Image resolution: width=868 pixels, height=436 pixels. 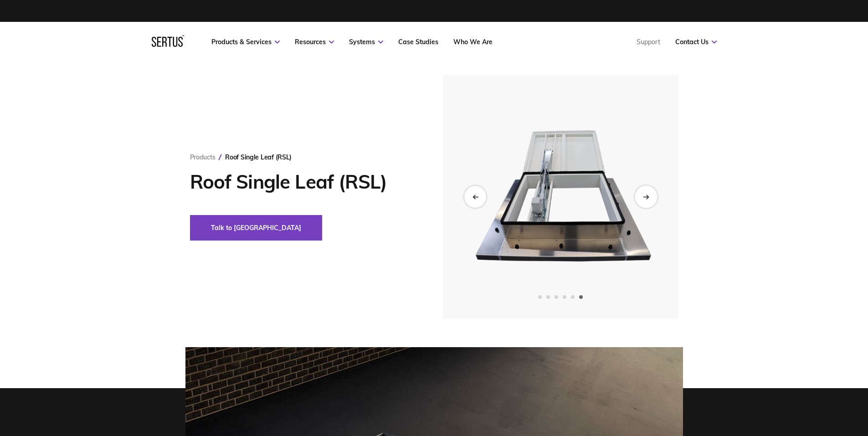 What do you see at coordinates (573, 297) in the screenshot?
I see `span: Go to slide 5` at bounding box center [573, 297].